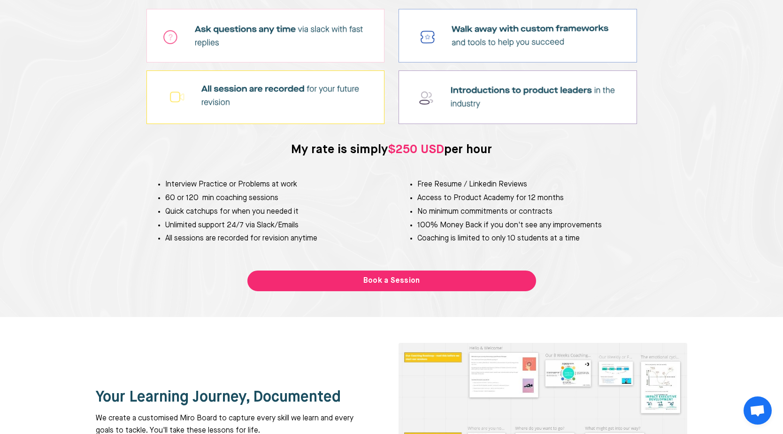 The image size is (783, 434). Describe the element at coordinates (527, 185) in the screenshot. I see `li: Free Resume / Linkedin Reviews` at that location.